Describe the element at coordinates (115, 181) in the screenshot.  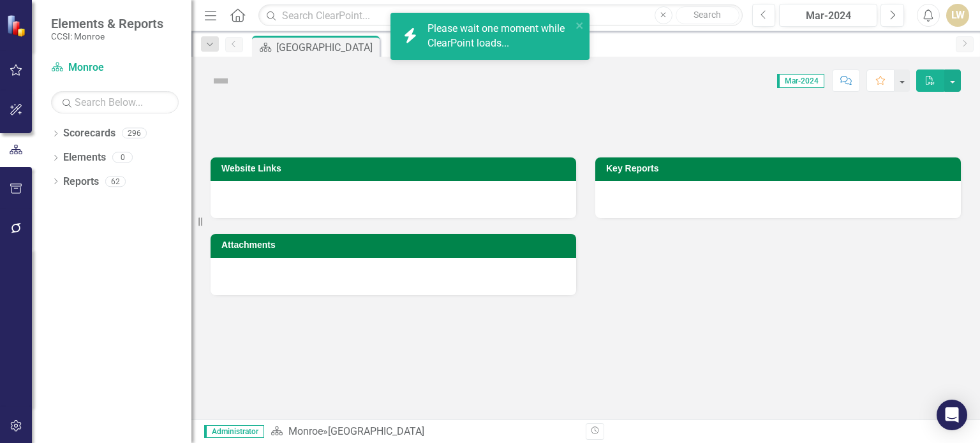
I see `div: 62` at that location.